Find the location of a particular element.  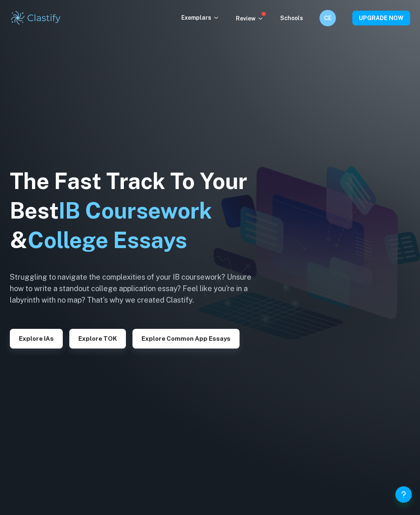

span: College Essays is located at coordinates (107, 240).